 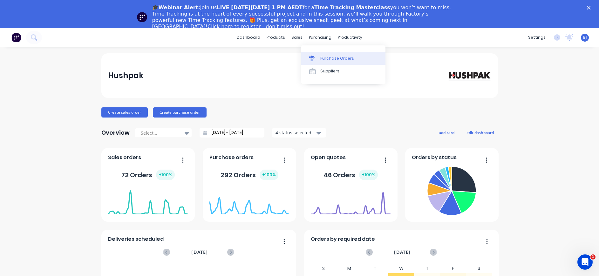 What do you see at coordinates (297, 38) in the screenshot?
I see `div: sales` at bounding box center [297, 38].